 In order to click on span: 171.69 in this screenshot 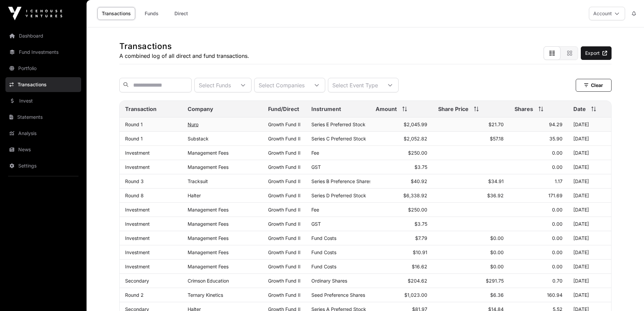, I will do `click(555, 195)`.